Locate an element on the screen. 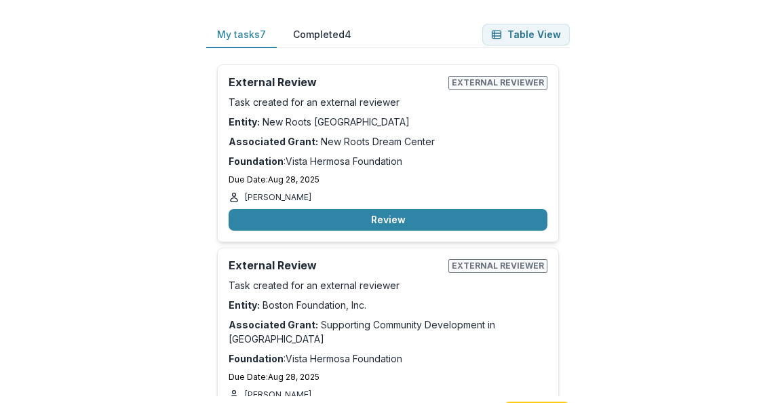  p: Boston Foundation, Inc. is located at coordinates (388, 305).